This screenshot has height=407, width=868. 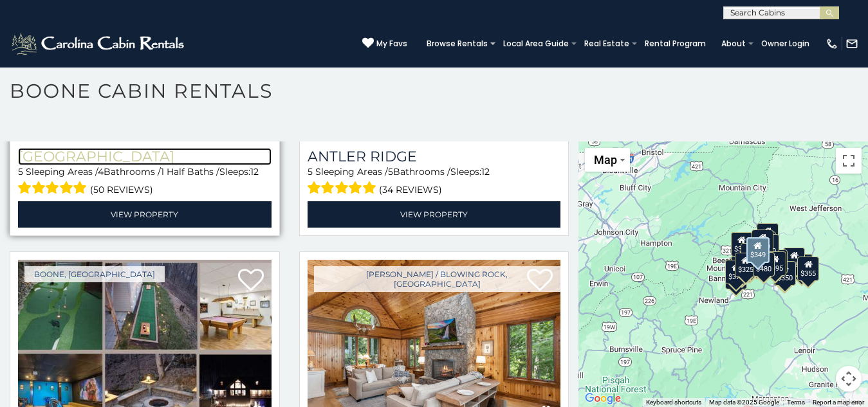 What do you see at coordinates (736, 278) in the screenshot?
I see `div: $345` at bounding box center [736, 278].